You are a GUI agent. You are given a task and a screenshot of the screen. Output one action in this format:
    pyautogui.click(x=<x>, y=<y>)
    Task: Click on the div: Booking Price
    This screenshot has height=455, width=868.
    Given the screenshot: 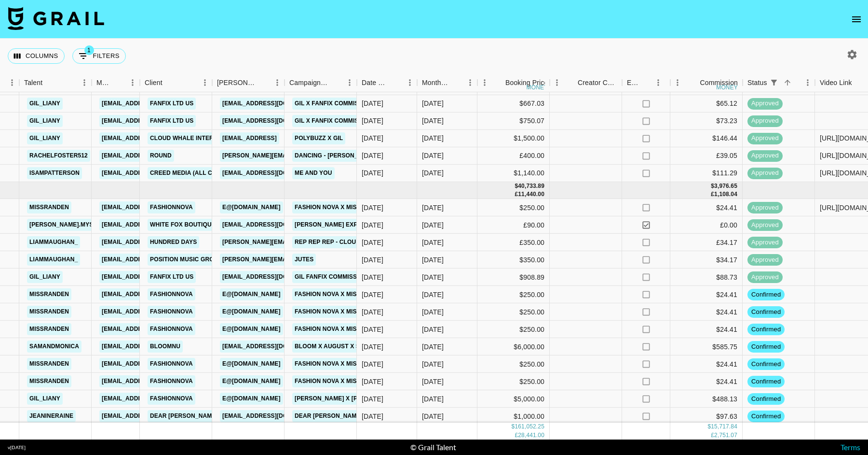 What is the action you would take?
    pyautogui.click(x=526, y=82)
    